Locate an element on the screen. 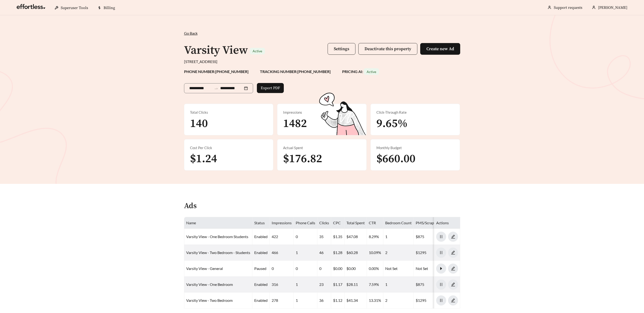  span: $1.24 is located at coordinates (203, 159).